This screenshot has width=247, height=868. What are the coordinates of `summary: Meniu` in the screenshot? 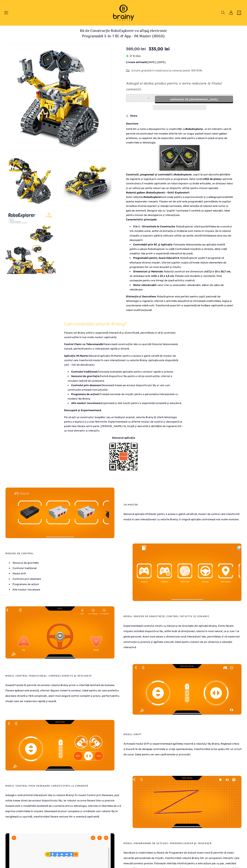 It's located at (8, 12).